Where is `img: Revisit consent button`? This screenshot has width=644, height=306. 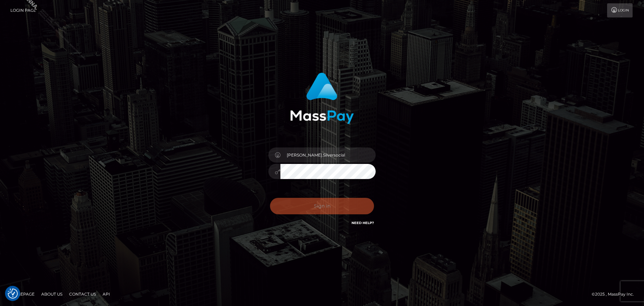 img: Revisit consent button is located at coordinates (13, 293).